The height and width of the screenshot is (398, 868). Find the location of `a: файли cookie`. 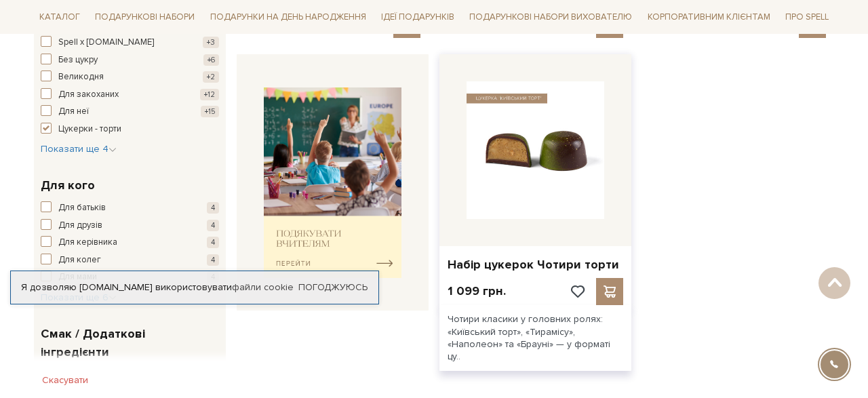

a: файли cookie is located at coordinates (262, 287).